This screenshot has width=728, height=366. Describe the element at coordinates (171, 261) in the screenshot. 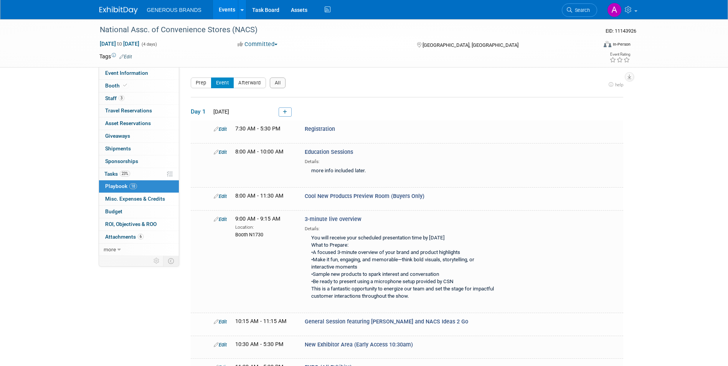

I see `td: Toggle Event Tabs` at that location.